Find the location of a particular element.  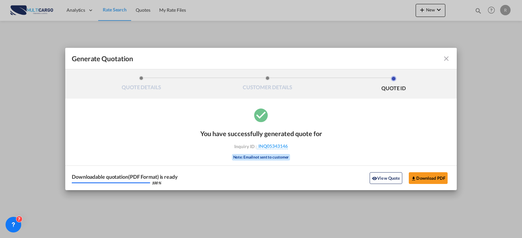

md-icon: icon-eye is located at coordinates (374, 179).